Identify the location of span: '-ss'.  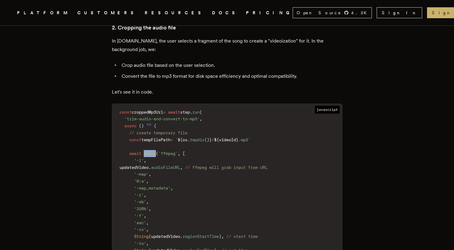
(140, 229).